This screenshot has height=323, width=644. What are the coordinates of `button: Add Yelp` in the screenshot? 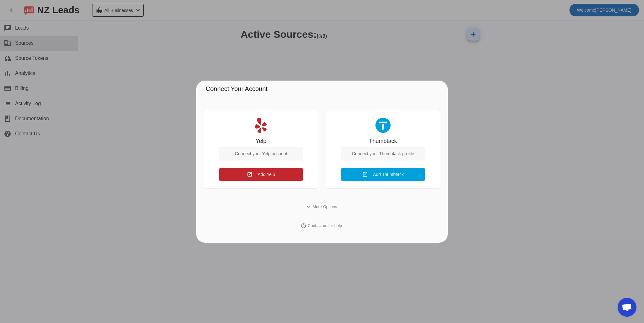 It's located at (261, 174).